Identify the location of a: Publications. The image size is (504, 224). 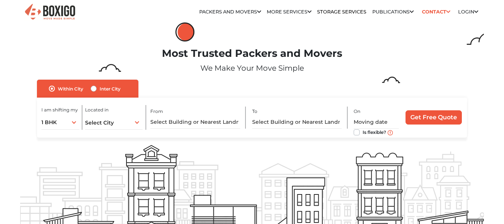
(393, 12).